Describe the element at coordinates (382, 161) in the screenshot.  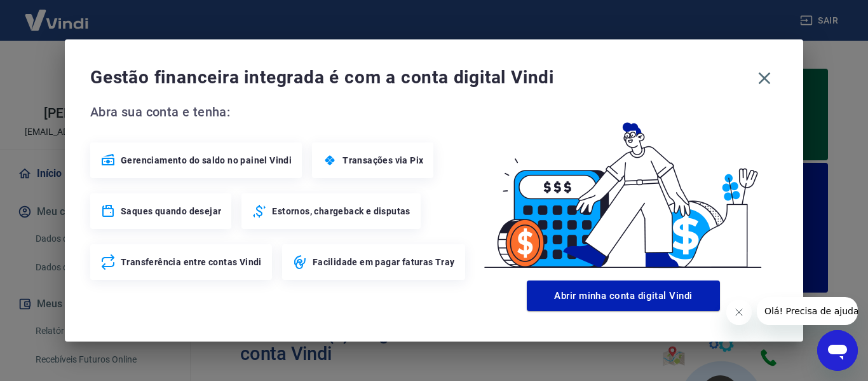
I see `span: Transações via Pix` at that location.